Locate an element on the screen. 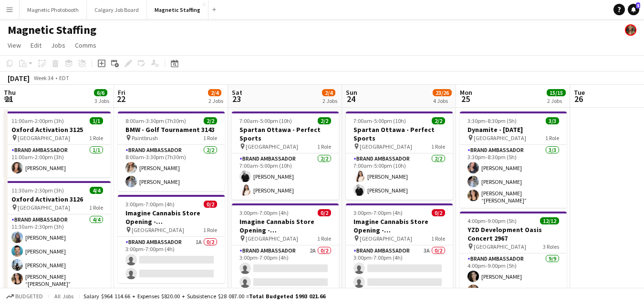 The height and width of the screenshot is (304, 644). span: 4/4 is located at coordinates (97, 190).